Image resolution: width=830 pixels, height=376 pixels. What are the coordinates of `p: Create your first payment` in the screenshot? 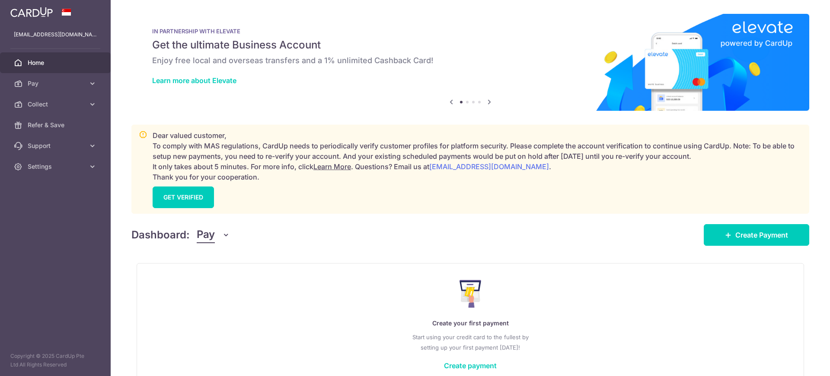 It's located at (470, 323).